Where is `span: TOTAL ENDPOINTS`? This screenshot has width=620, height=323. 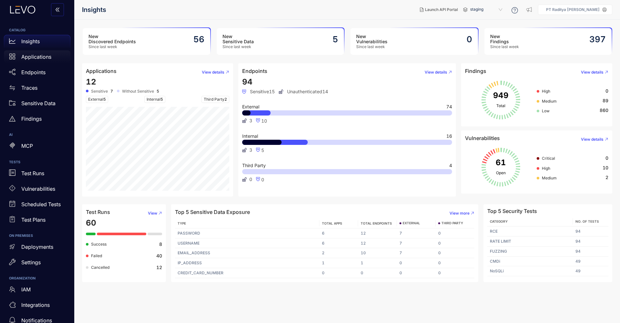
span: TOTAL ENDPOINTS is located at coordinates (376, 224).